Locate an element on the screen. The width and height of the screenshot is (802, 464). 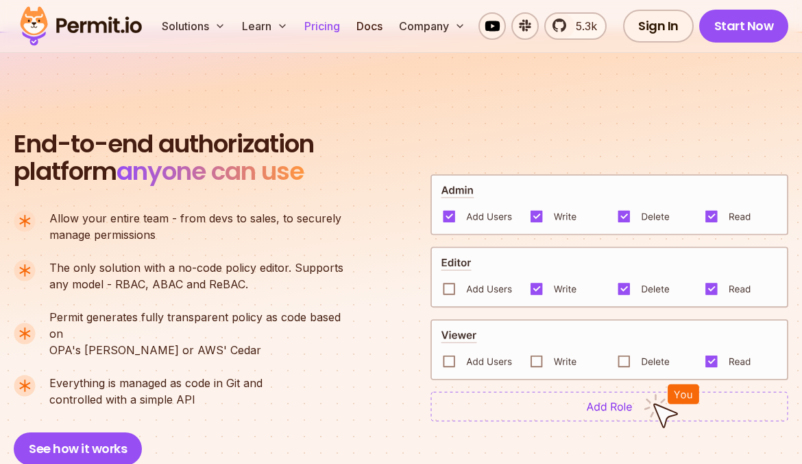
a: Docs is located at coordinates (370, 26).